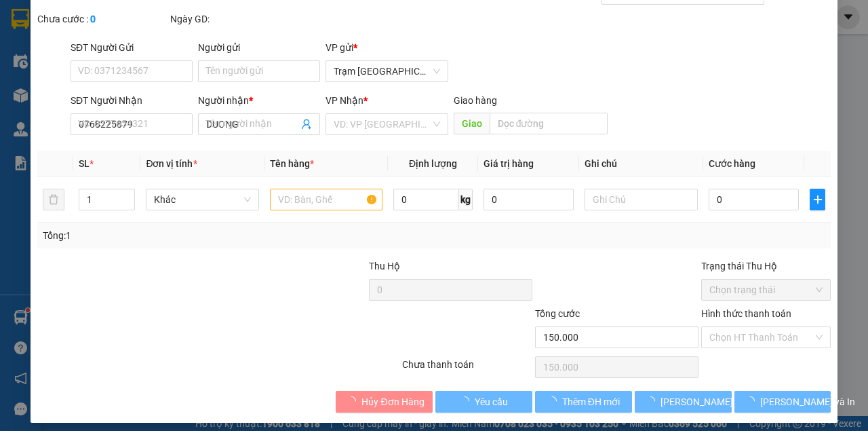 This screenshot has height=431, width=868. Describe the element at coordinates (491, 402) in the screenshot. I see `span: Yêu cầu` at that location.